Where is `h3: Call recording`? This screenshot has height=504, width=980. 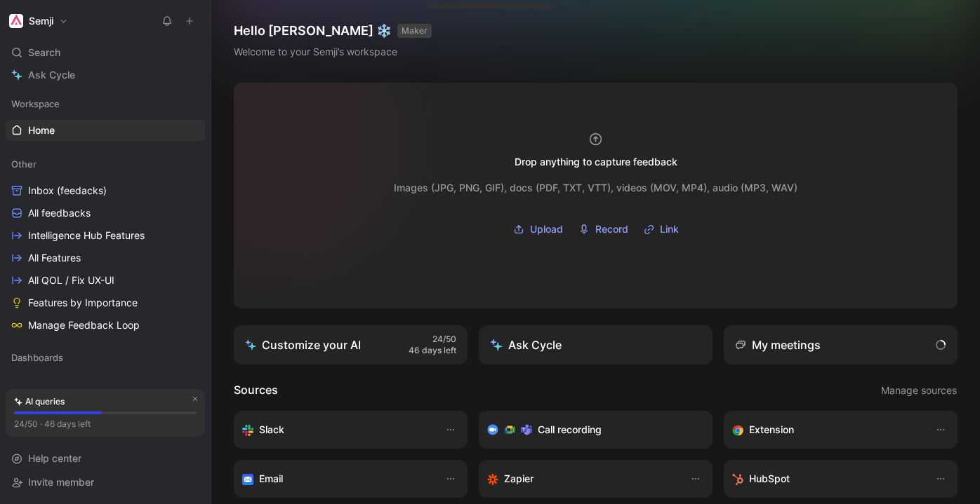 h3: Call recording is located at coordinates (569, 430).